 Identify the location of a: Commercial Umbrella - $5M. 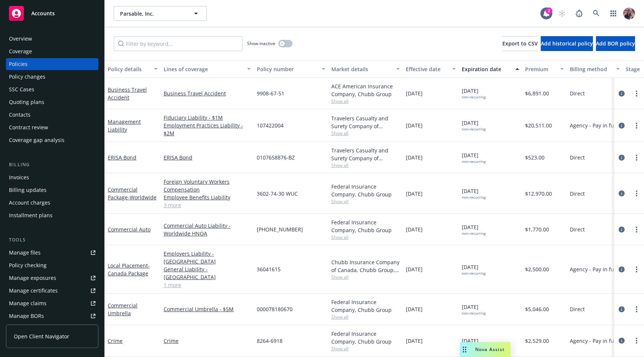
(207, 309).